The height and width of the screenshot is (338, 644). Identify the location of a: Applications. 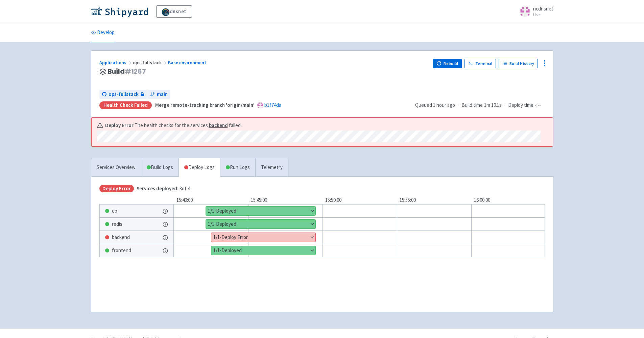
(116, 63).